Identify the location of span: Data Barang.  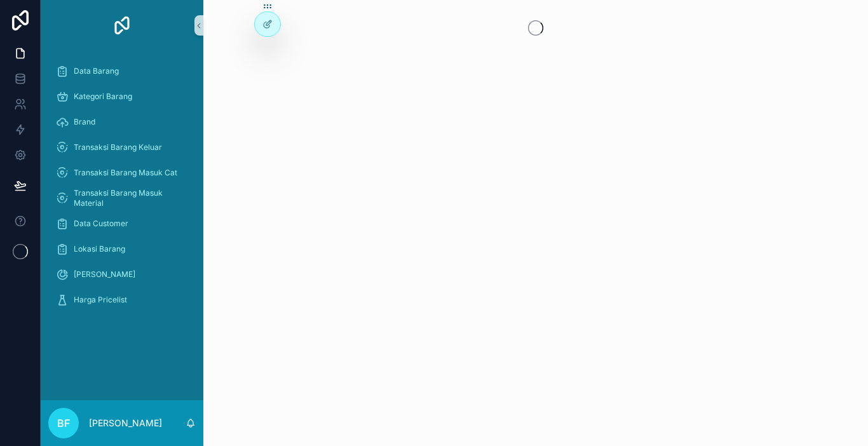
(96, 71).